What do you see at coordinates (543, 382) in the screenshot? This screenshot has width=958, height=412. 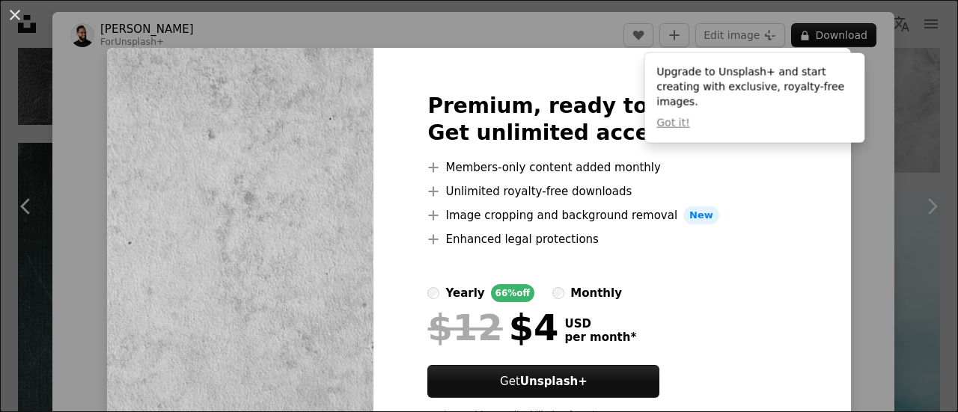 I see `button: GetUnsplash+` at bounding box center [543, 382].